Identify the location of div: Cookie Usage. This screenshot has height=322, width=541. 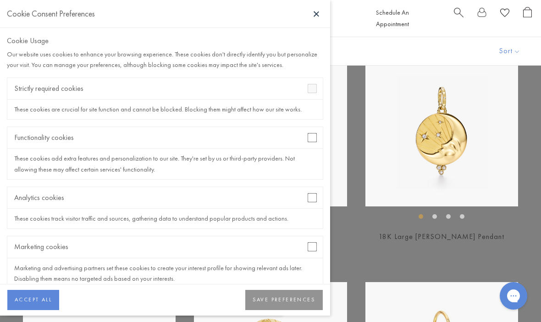
(165, 41).